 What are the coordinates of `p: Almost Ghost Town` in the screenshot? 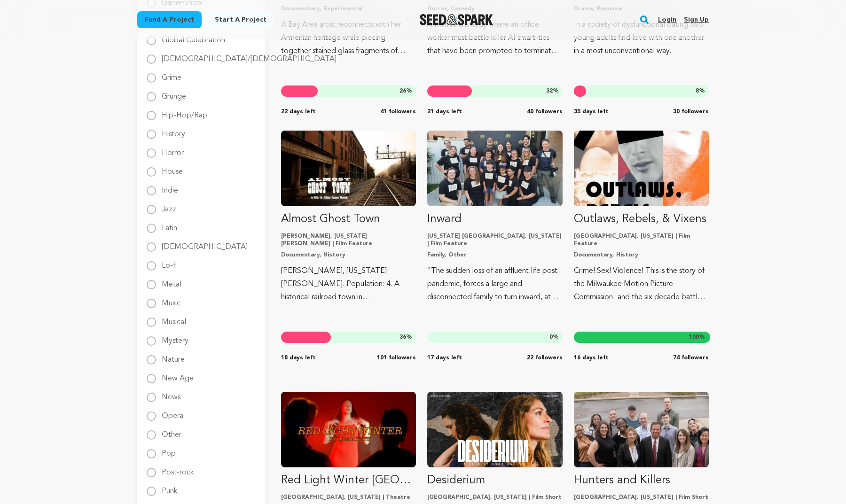 It's located at (348, 219).